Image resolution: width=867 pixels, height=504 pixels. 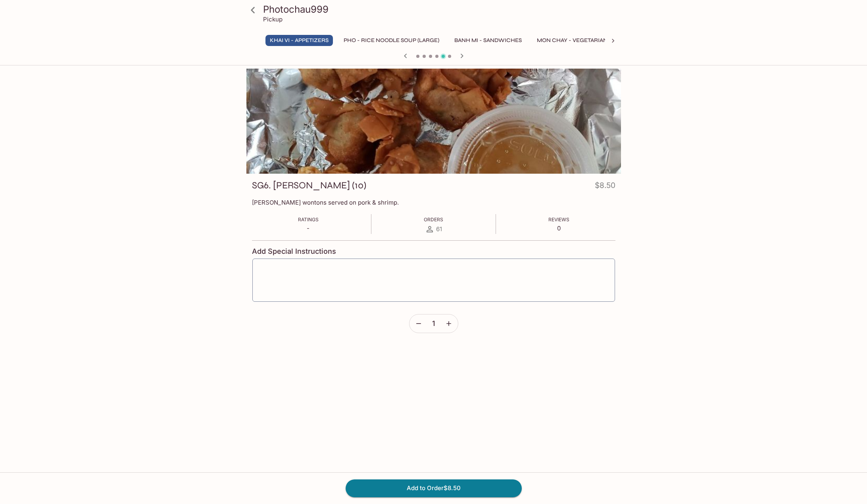 I want to click on button: Add to Order$8.50, so click(x=434, y=488).